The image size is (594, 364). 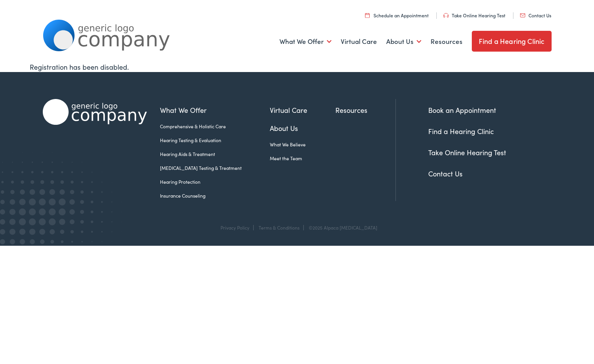 I want to click on a: Hearing Aids & Treatment, so click(x=215, y=154).